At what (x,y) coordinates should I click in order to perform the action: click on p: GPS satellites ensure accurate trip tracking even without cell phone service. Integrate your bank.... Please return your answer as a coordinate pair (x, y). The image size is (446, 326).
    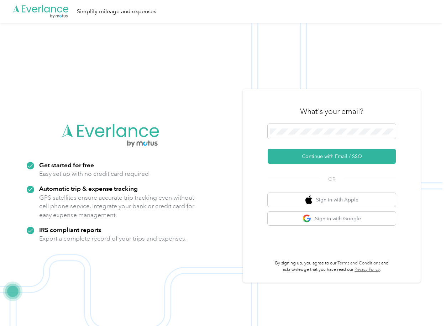
    Looking at the image, I should click on (117, 206).